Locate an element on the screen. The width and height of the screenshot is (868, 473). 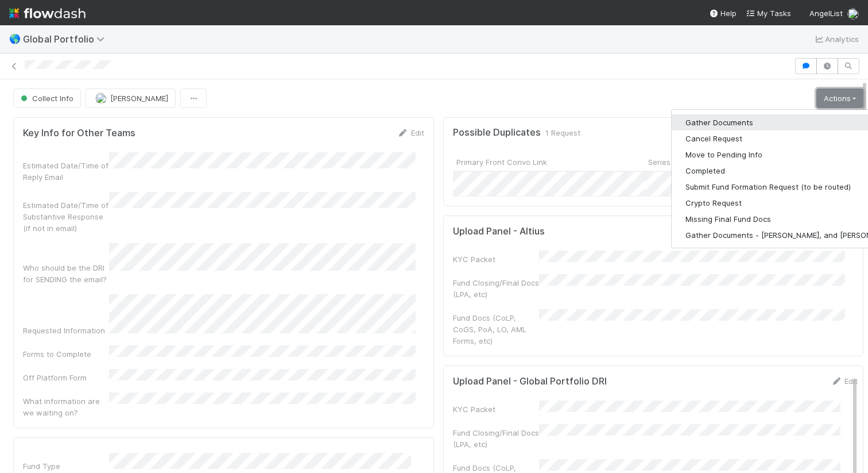
h5: Upload Panel - Altius is located at coordinates (499, 232).